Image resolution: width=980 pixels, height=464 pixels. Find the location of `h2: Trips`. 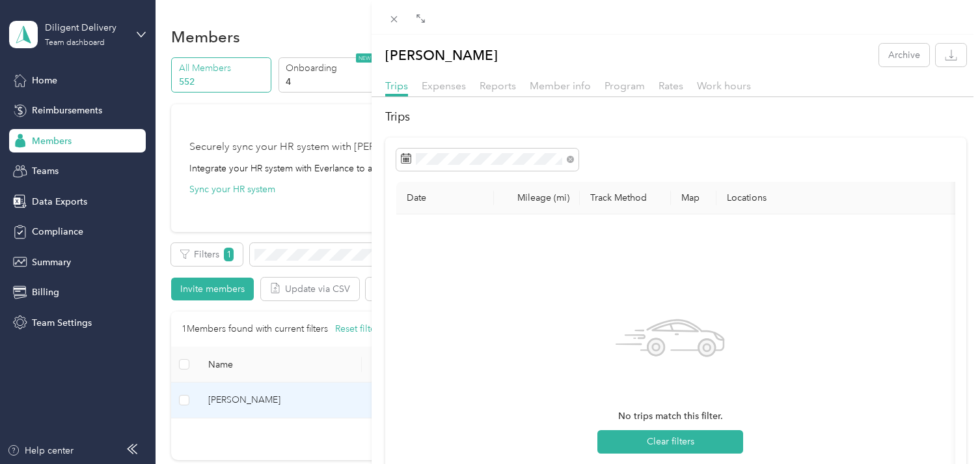

h2: Trips is located at coordinates (676, 117).